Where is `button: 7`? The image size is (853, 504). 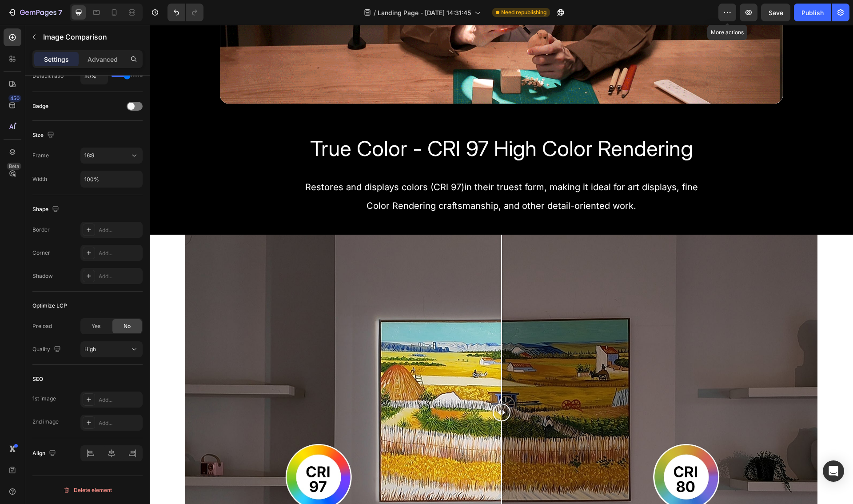
button: 7 is located at coordinates (34, 12).